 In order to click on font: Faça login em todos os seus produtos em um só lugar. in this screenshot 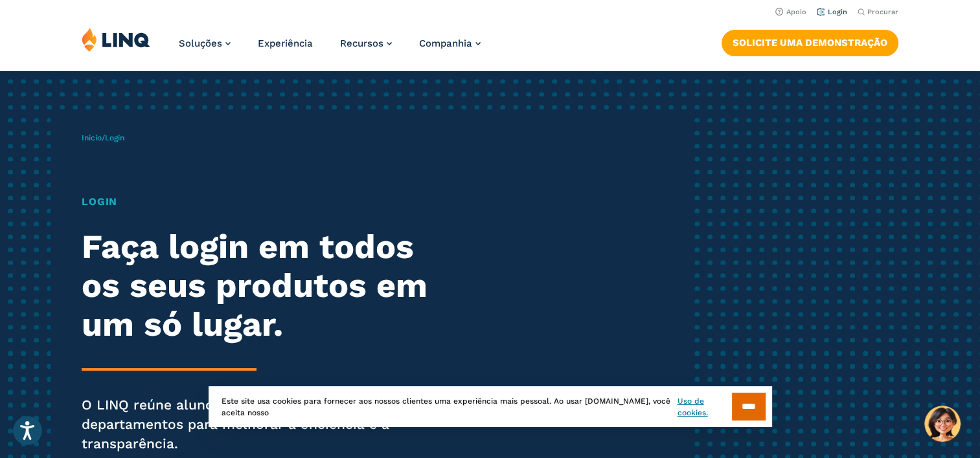, I will do `click(254, 285)`.